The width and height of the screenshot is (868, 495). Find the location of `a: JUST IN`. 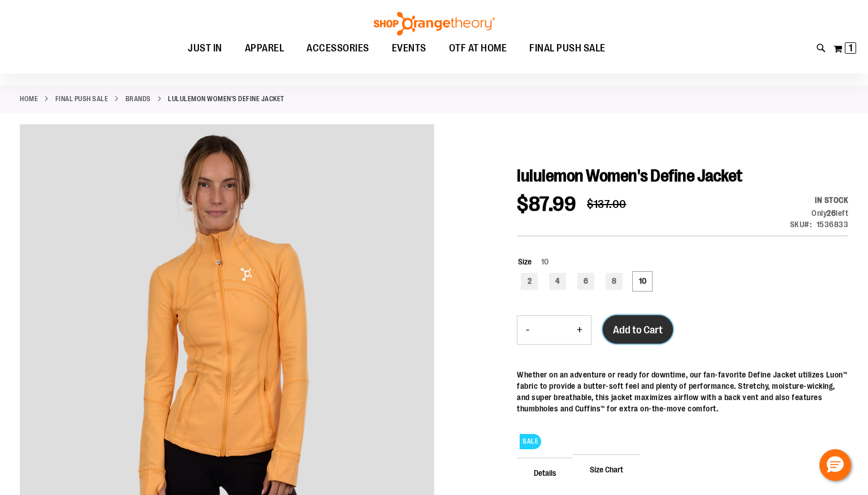

a: JUST IN is located at coordinates (205, 49).